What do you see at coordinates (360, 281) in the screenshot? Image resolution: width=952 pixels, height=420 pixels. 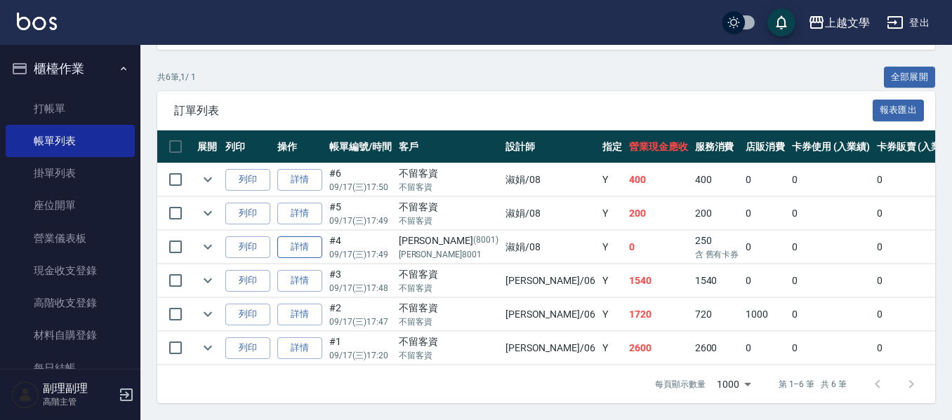 I see `td: #3` at bounding box center [360, 281].